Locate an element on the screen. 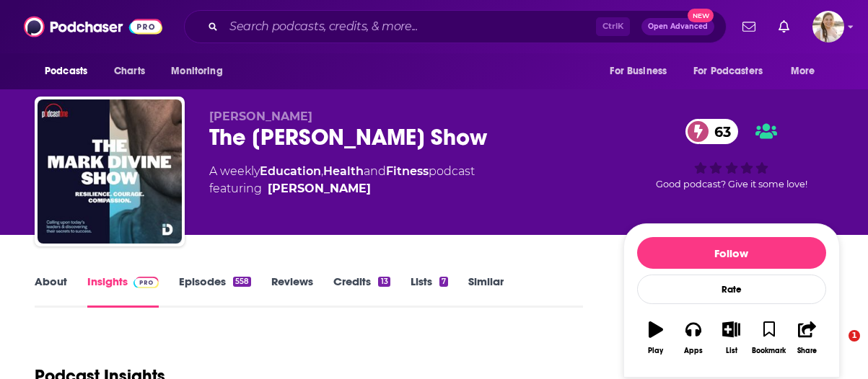  div: 7 is located at coordinates (444, 282).